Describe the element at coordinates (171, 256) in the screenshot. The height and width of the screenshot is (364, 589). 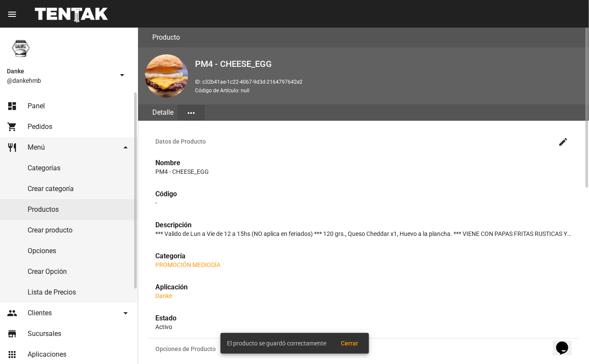
I see `strong: Categoría` at that location.